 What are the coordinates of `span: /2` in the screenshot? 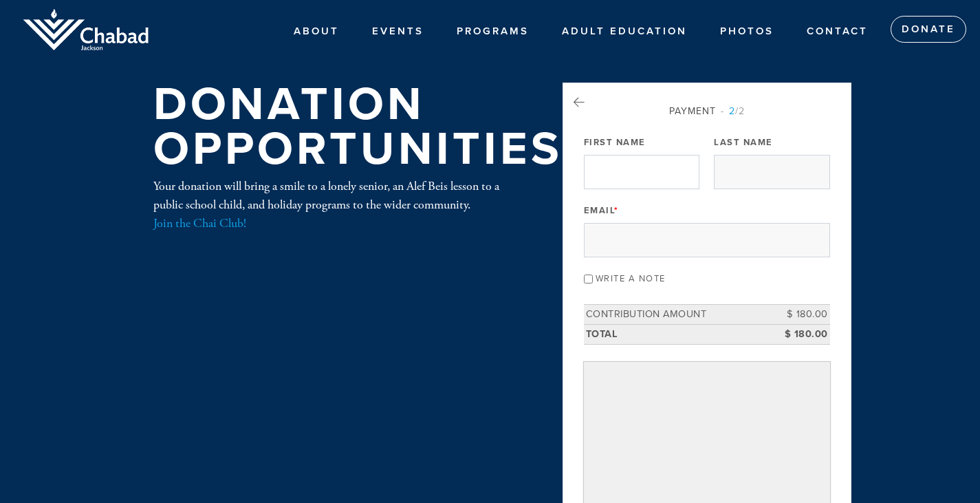 It's located at (732, 111).